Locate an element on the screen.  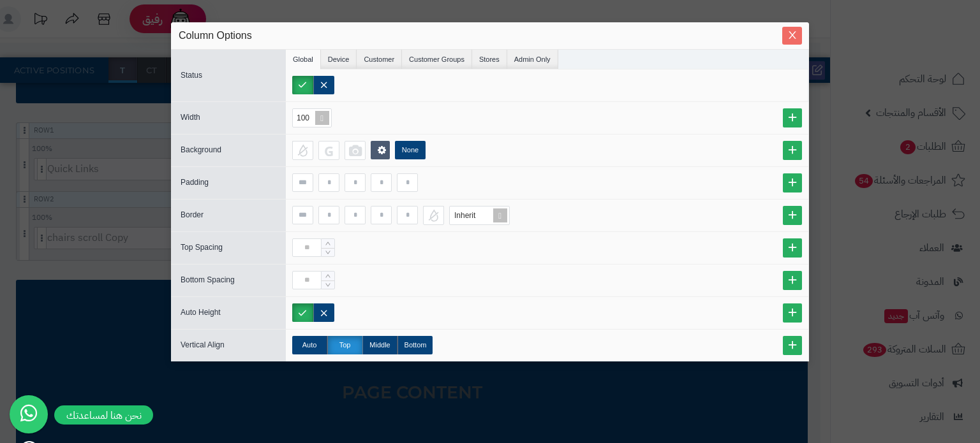
span: Status is located at coordinates (191, 75).